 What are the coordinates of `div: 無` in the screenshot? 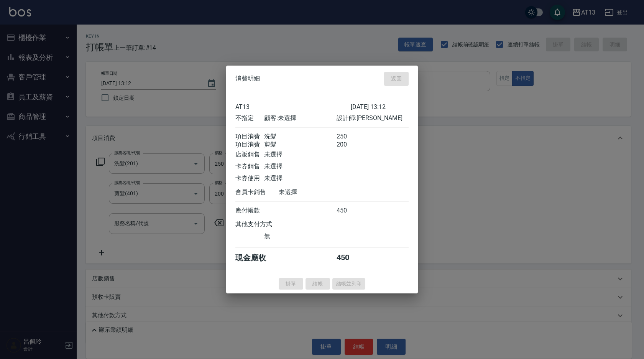 It's located at (300, 235).